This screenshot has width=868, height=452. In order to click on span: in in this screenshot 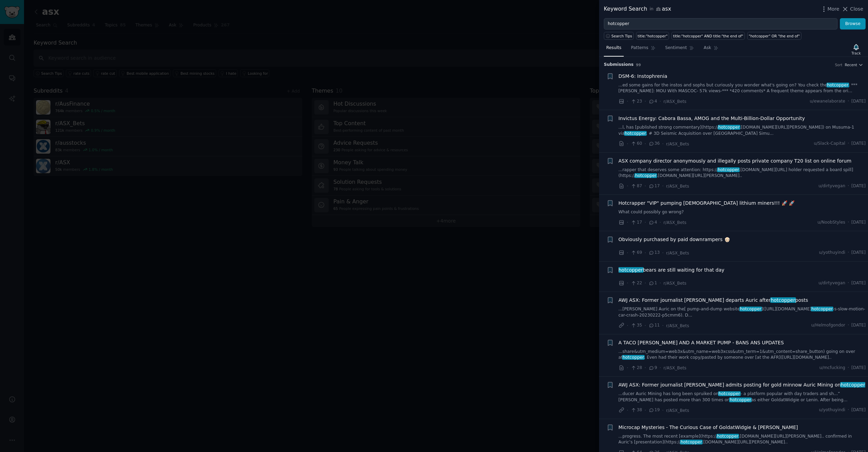, I will do `click(651, 9)`.